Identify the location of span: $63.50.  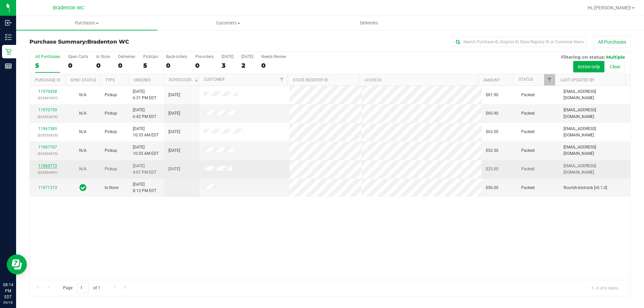
(492, 132).